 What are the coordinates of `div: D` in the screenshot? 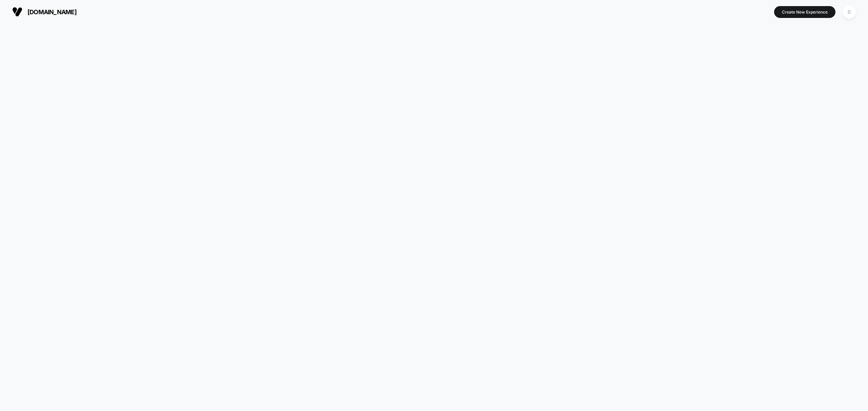 It's located at (849, 12).